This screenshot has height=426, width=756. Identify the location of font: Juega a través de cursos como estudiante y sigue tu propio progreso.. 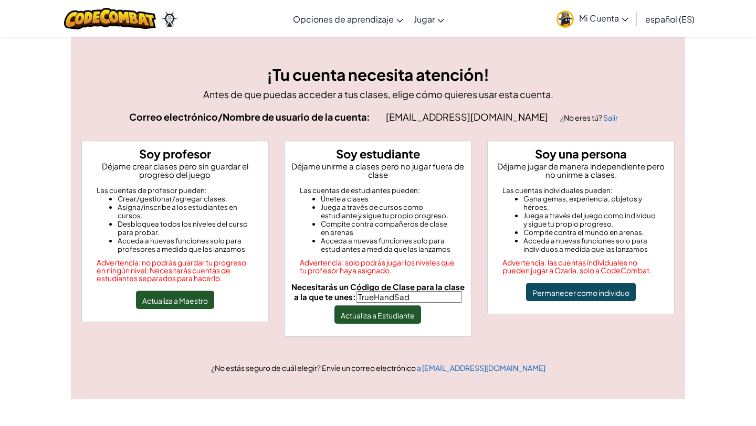
(384, 211).